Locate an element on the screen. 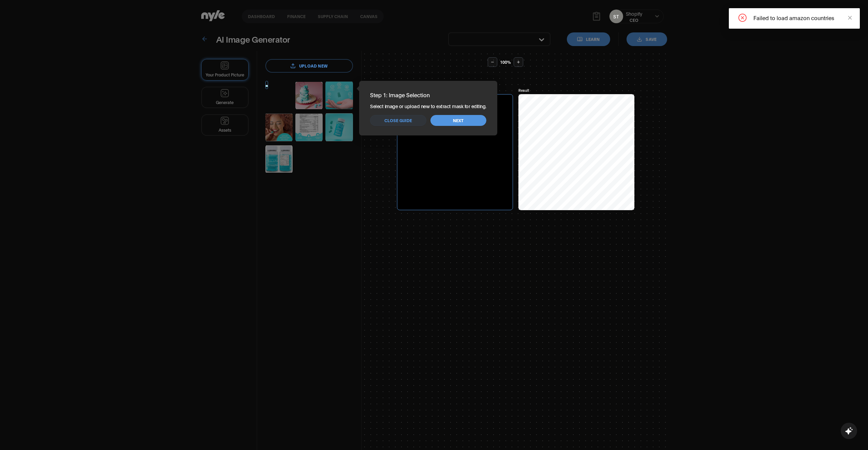 The height and width of the screenshot is (450, 868). p: Select image or upload new to extract mask for editing. is located at coordinates (428, 106).